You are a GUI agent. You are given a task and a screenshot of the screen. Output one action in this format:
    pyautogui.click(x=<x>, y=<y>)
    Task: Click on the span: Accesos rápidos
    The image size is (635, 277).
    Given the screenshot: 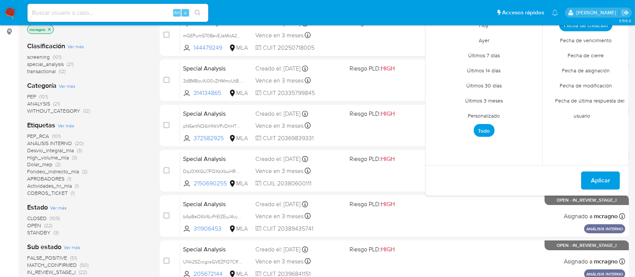 What is the action you would take?
    pyautogui.click(x=523, y=12)
    